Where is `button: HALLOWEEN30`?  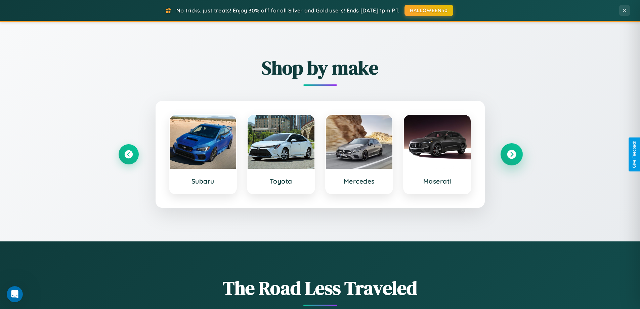
button: HALLOWEEN30 is located at coordinates (429, 10).